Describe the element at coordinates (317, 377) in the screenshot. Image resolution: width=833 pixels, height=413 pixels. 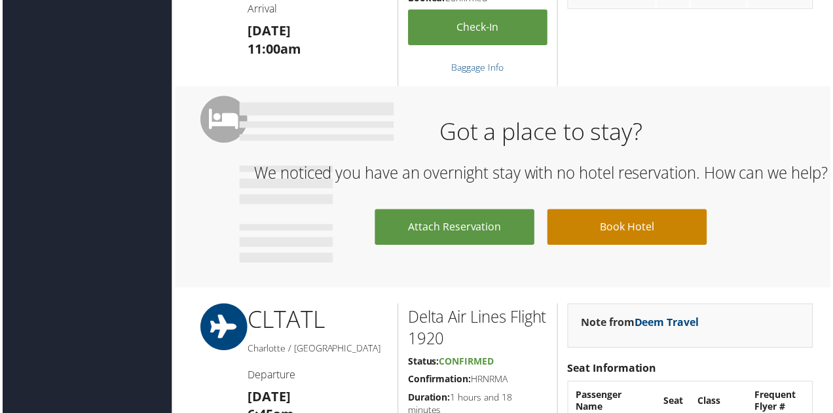
I see `h4: Departure` at that location.